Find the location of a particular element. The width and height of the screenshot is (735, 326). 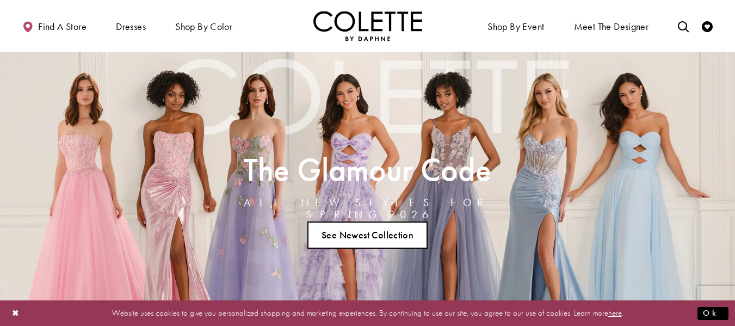

button: Submit Dialog is located at coordinates (713, 313).